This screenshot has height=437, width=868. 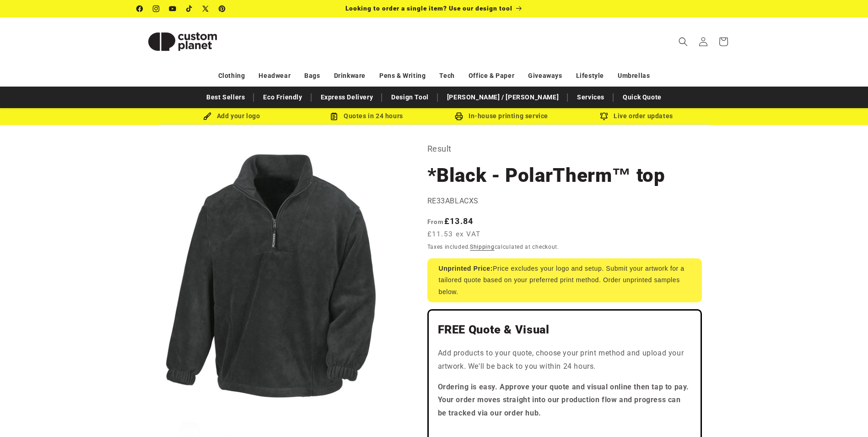 What do you see at coordinates (545, 76) in the screenshot?
I see `a: Giveaways` at bounding box center [545, 76].